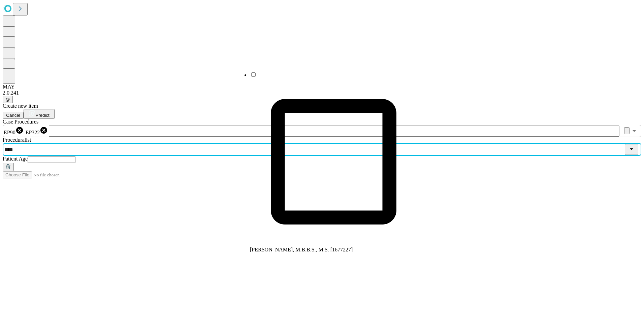 Image resolution: width=644 pixels, height=311 pixels. What do you see at coordinates (39, 114) in the screenshot?
I see `button: Predict` at bounding box center [39, 114].